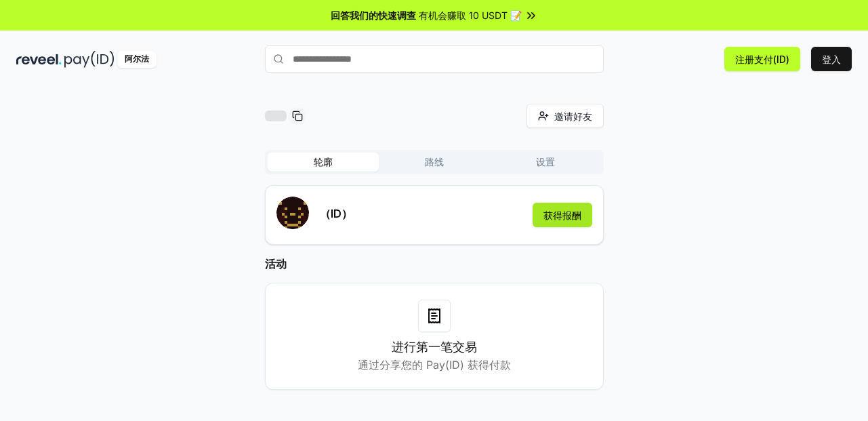  Describe the element at coordinates (336, 214) in the screenshot. I see `font: （ID）` at that location.